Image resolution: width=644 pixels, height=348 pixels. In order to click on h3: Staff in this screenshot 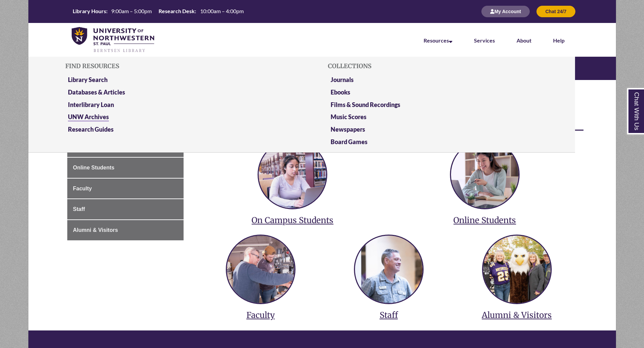, I will do `click(388, 315)`.